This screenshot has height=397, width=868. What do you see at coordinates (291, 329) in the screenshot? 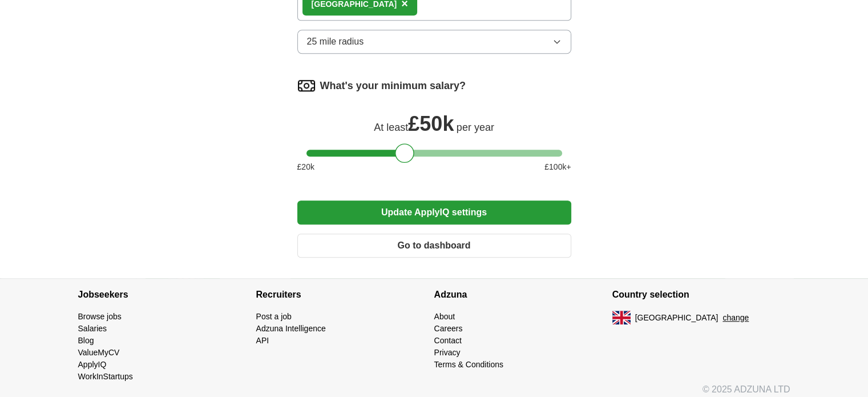
I see `a: Adzuna Intelligence` at bounding box center [291, 329].